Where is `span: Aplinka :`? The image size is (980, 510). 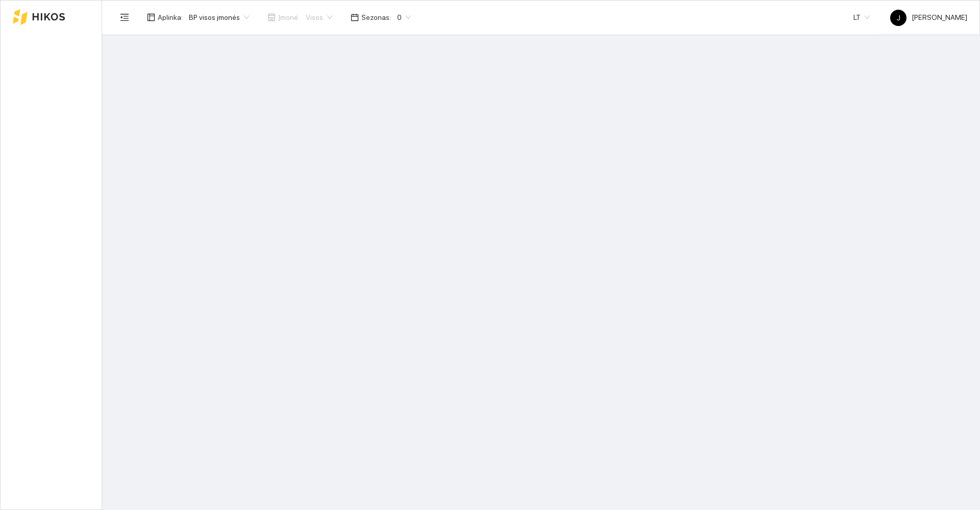
span: Aplinka : is located at coordinates (170, 17).